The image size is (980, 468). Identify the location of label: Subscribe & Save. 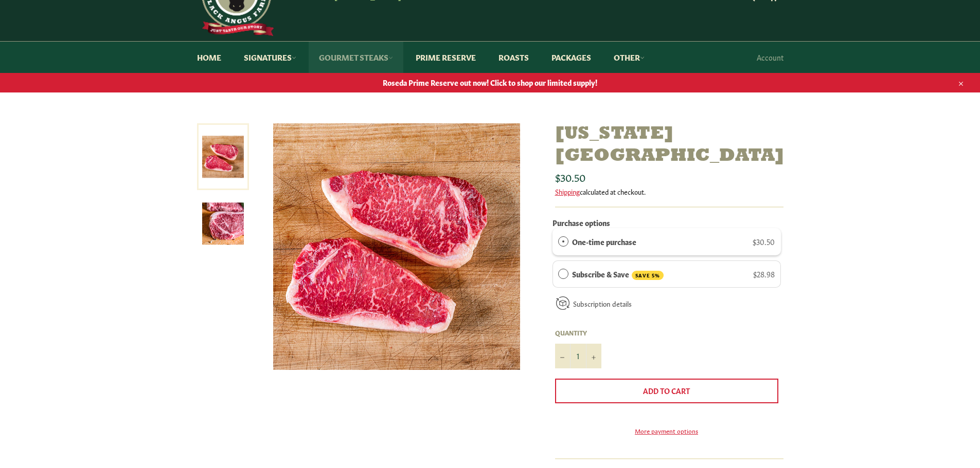
(618, 275).